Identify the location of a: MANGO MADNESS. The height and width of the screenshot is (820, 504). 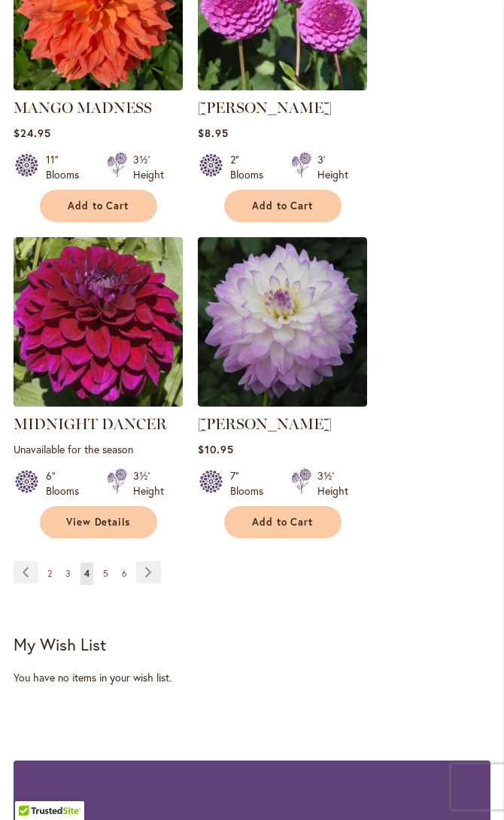
(83, 107).